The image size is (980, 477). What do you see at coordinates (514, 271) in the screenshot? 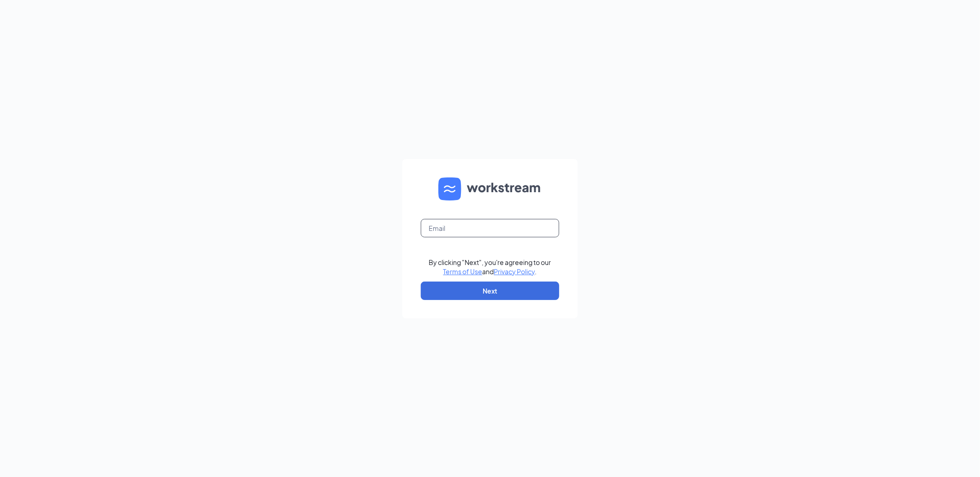
I see `a: Privacy Policy` at bounding box center [514, 271].